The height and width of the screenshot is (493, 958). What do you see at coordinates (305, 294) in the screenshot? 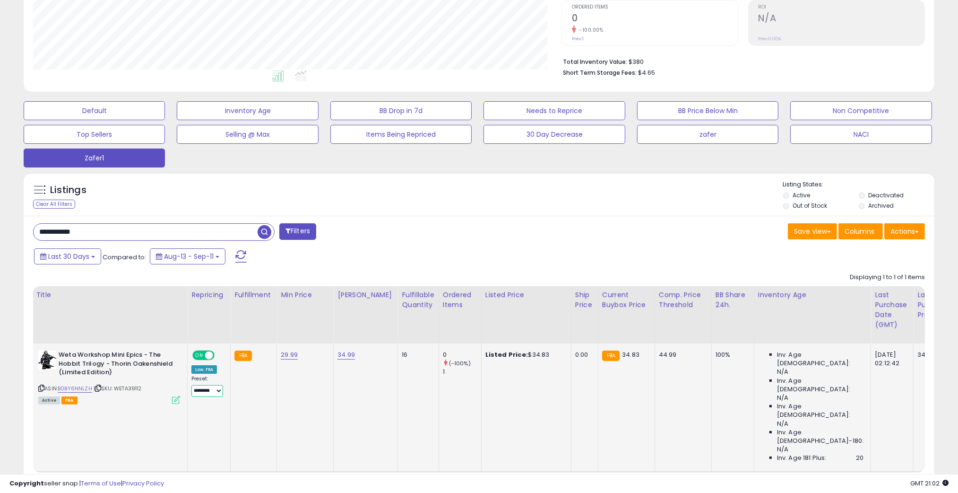
I see `div: Min Price` at bounding box center [305, 294].